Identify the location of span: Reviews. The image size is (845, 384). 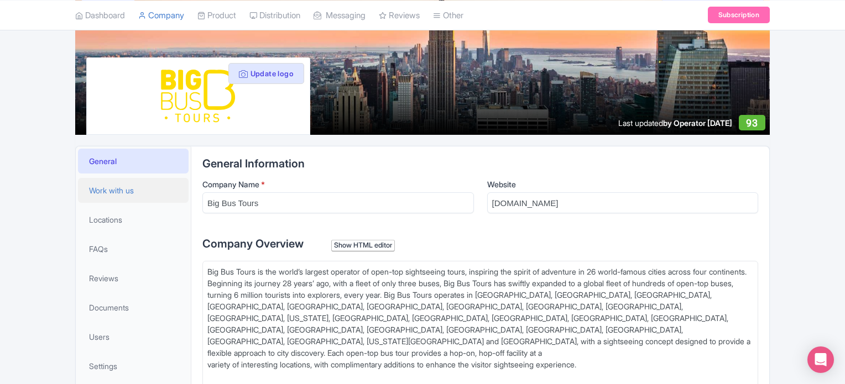
(103, 278).